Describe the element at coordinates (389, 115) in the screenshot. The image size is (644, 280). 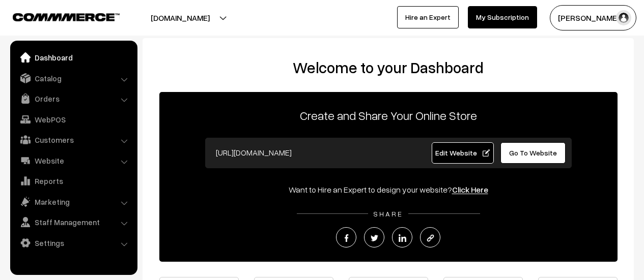
I see `p: Create and Share Your Online Store` at that location.